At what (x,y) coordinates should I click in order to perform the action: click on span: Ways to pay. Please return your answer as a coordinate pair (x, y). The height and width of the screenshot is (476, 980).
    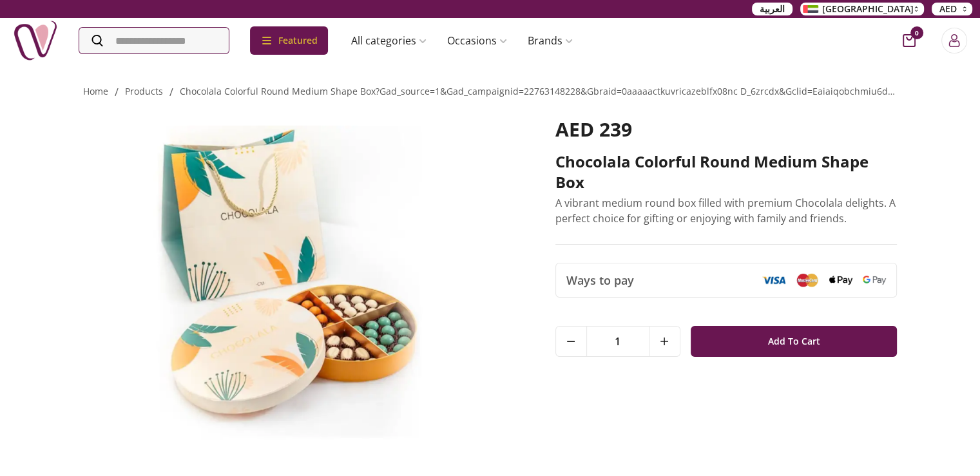
    Looking at the image, I should click on (600, 281).